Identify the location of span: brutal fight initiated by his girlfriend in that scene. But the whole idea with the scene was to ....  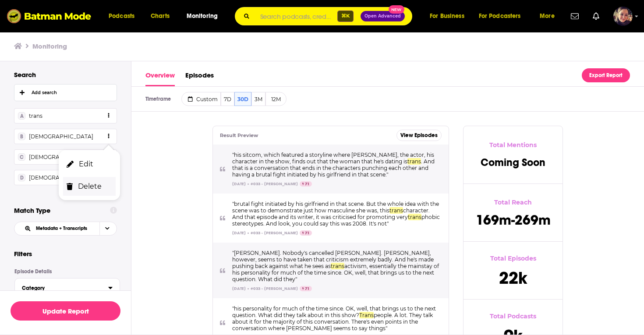
(335, 207).